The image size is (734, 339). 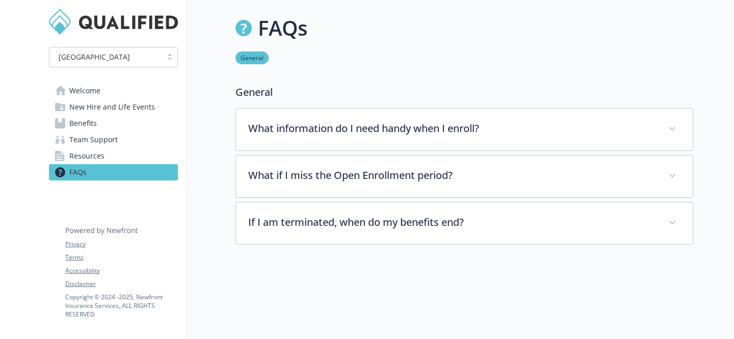 What do you see at coordinates (113, 91) in the screenshot?
I see `a: Welcome` at bounding box center [113, 91].